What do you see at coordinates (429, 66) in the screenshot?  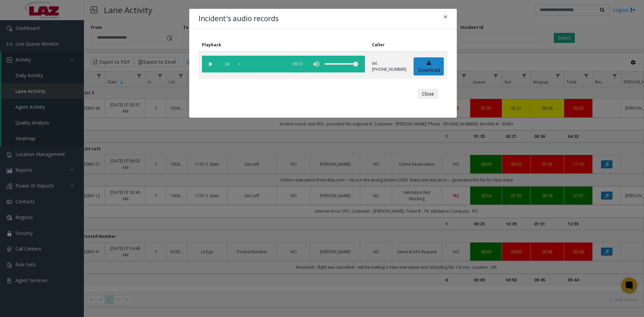 I see `a: Download` at bounding box center [429, 66].